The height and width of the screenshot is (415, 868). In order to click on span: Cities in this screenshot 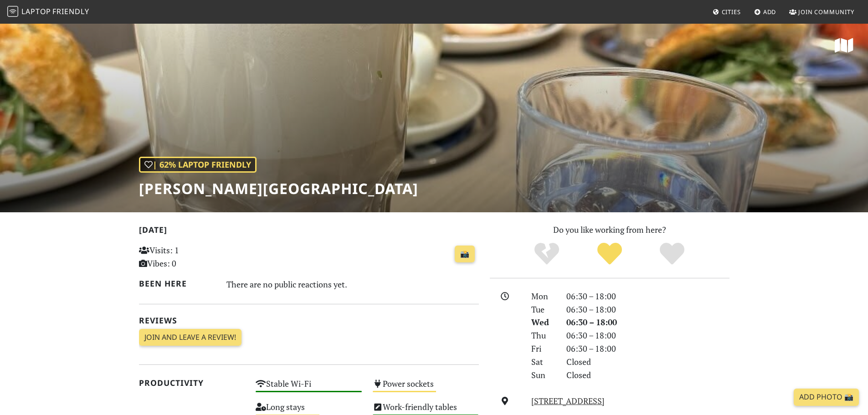, I will do `click(731, 12)`.